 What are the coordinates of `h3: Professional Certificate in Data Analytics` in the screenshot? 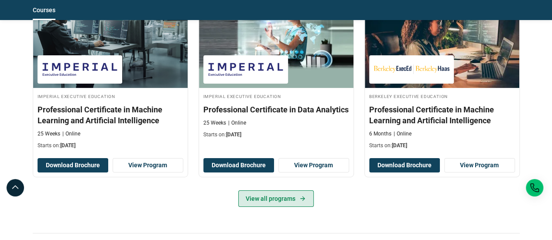 It's located at (276, 109).